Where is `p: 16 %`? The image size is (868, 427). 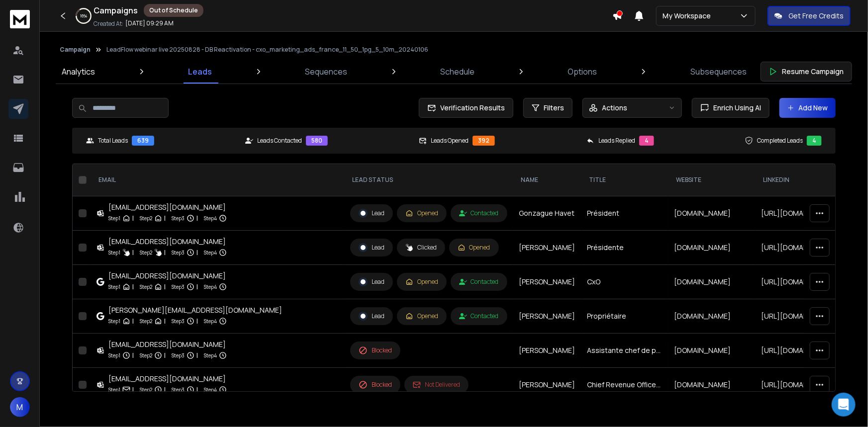
p: 16 % is located at coordinates (84, 16).